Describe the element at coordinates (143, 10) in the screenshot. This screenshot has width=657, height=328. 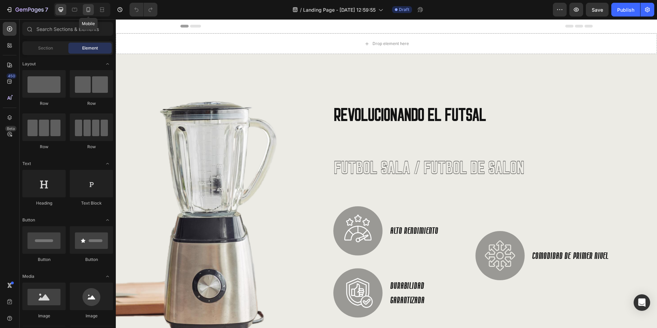
I see `div: Undo/Redo` at that location.